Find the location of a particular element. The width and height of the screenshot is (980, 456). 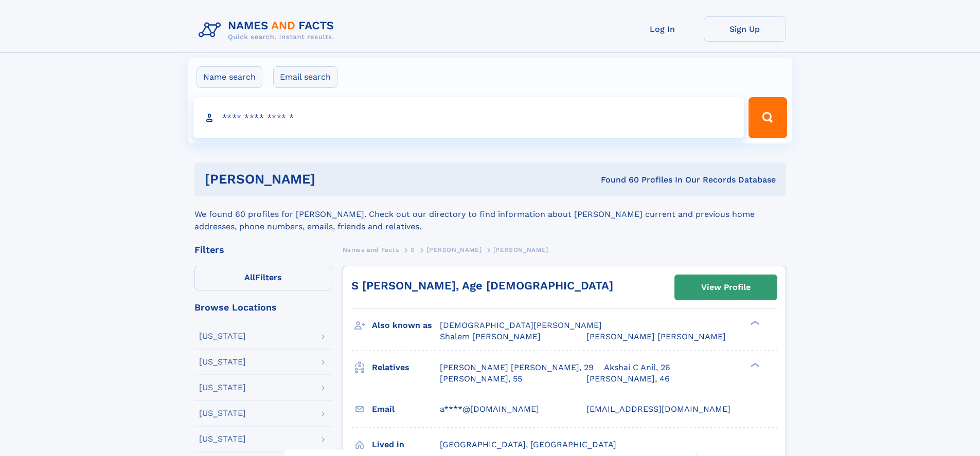

h3: Lived in is located at coordinates (406, 445).